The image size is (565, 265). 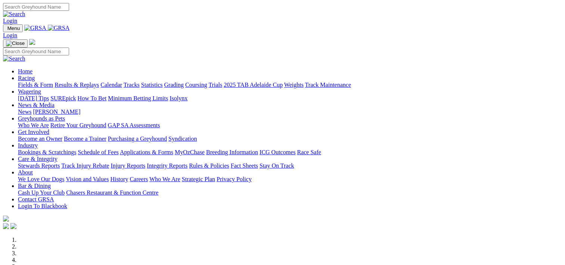 What do you see at coordinates (209, 165) in the screenshot?
I see `a: Rules & Policies` at bounding box center [209, 165].